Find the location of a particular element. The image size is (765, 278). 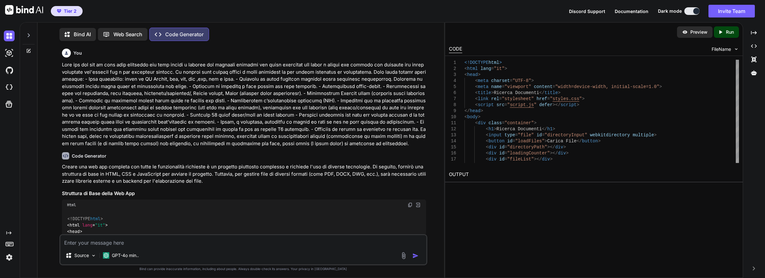

span: Tier 2 is located at coordinates (70, 11).